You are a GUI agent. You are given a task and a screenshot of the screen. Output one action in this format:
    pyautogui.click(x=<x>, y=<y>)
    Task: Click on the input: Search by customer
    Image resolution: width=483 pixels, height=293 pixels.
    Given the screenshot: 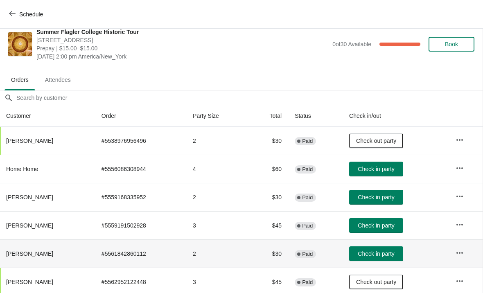 What is the action you would take?
    pyautogui.click(x=249, y=98)
    